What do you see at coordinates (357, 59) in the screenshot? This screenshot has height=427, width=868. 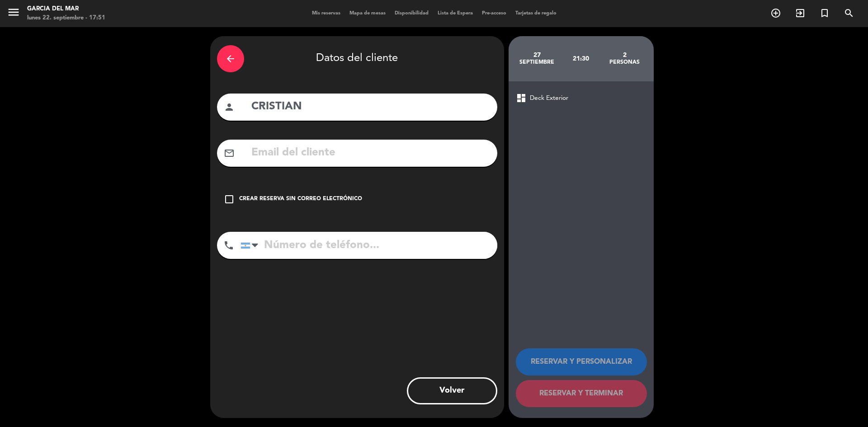 I see `div: Datos del cliente` at bounding box center [357, 59].